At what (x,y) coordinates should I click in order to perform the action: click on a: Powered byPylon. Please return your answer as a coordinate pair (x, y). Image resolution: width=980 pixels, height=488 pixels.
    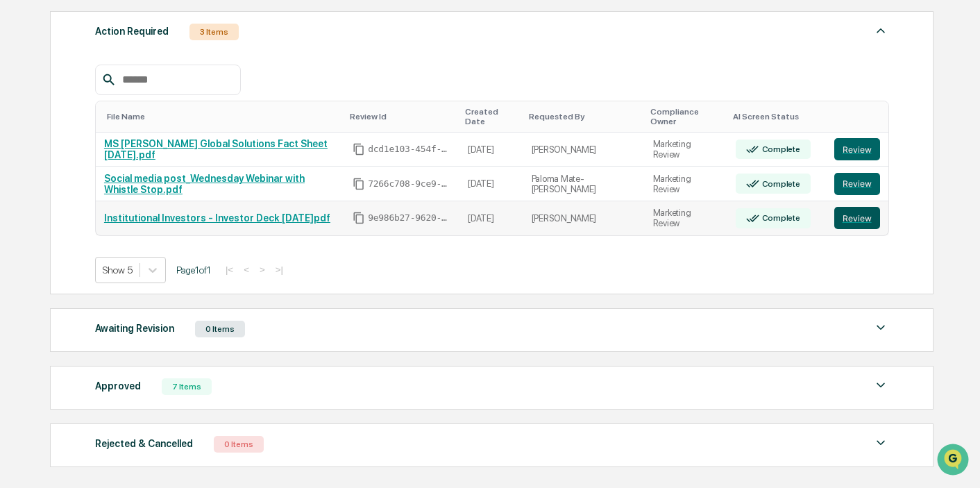
    Looking at the image, I should click on (132, 240).